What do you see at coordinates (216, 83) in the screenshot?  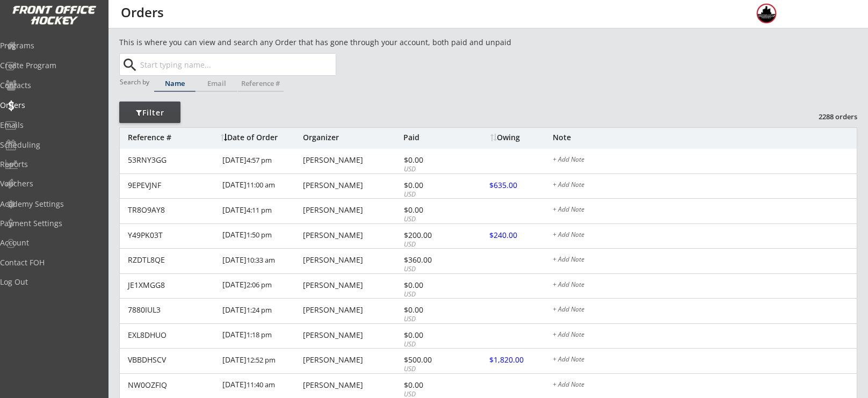 I see `div: Email` at bounding box center [216, 83].